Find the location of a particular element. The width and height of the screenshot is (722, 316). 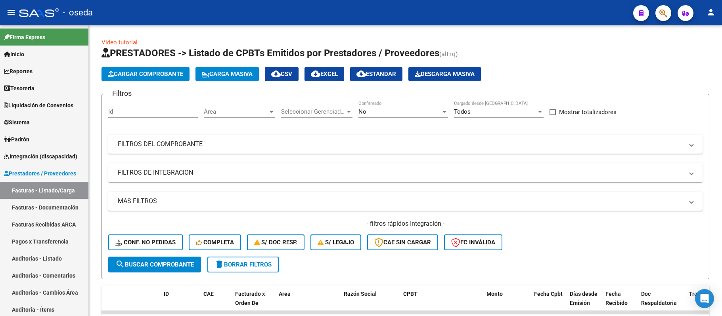

span: S/ legajo is located at coordinates (336, 243).